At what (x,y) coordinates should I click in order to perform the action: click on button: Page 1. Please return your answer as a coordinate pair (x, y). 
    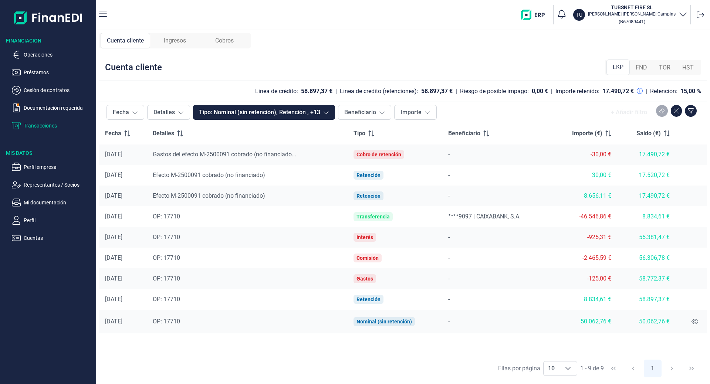
    Looking at the image, I should click on (653, 369).